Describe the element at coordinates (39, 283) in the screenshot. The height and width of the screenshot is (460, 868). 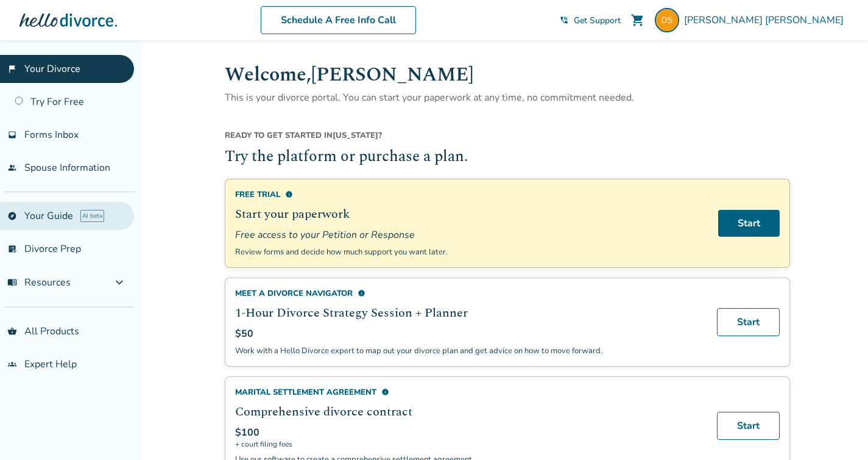
I see `span: Resources` at that location.